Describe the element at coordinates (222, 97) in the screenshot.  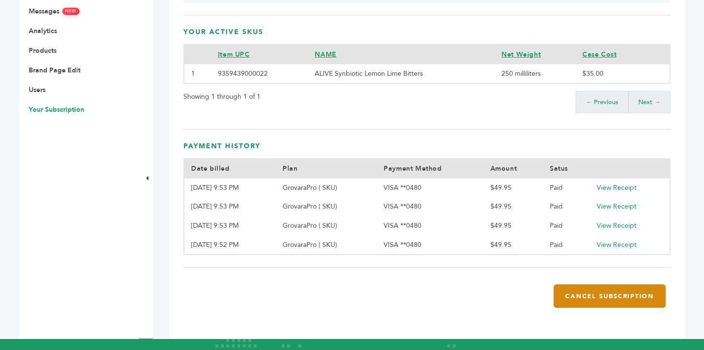
I see `p: Showing 1 through 1 of 1` at that location.